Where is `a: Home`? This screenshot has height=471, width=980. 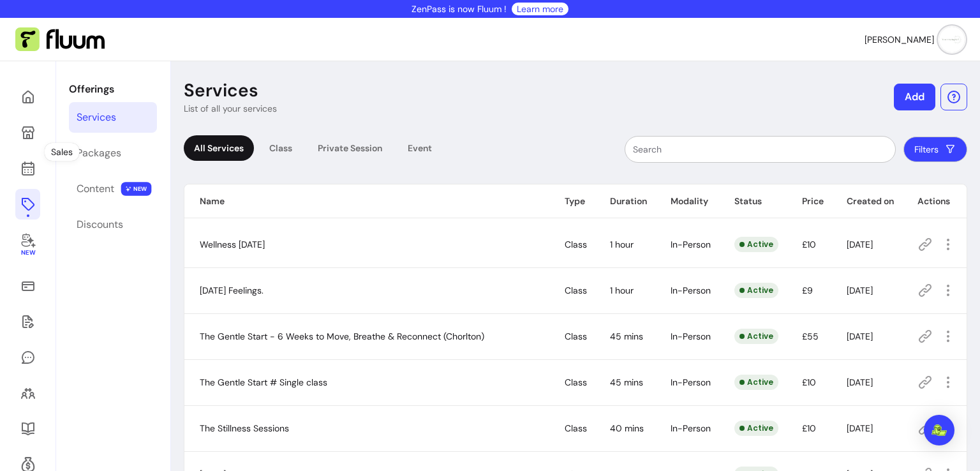 a: Home is located at coordinates (27, 97).